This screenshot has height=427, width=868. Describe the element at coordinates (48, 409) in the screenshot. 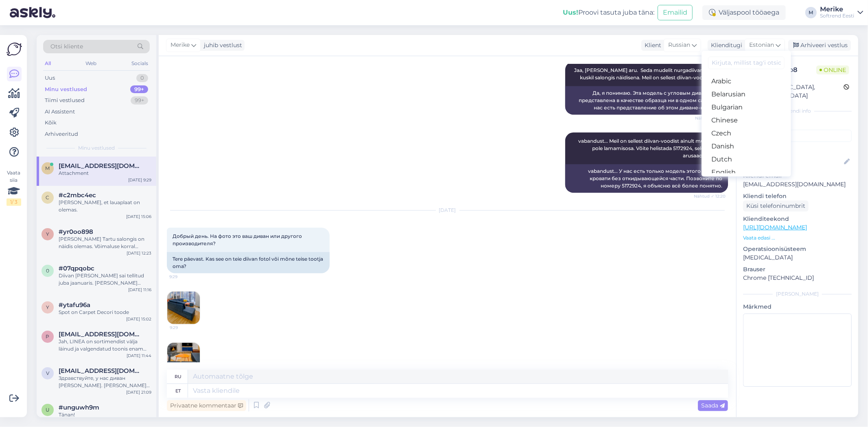

I see `span: u` at that location.